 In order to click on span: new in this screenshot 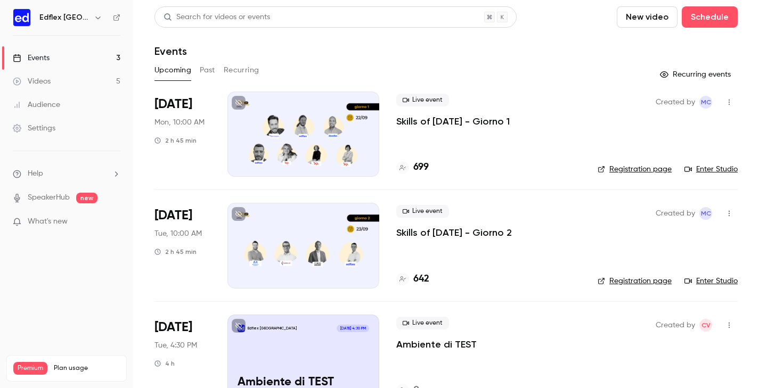, I will do `click(87, 198)`.